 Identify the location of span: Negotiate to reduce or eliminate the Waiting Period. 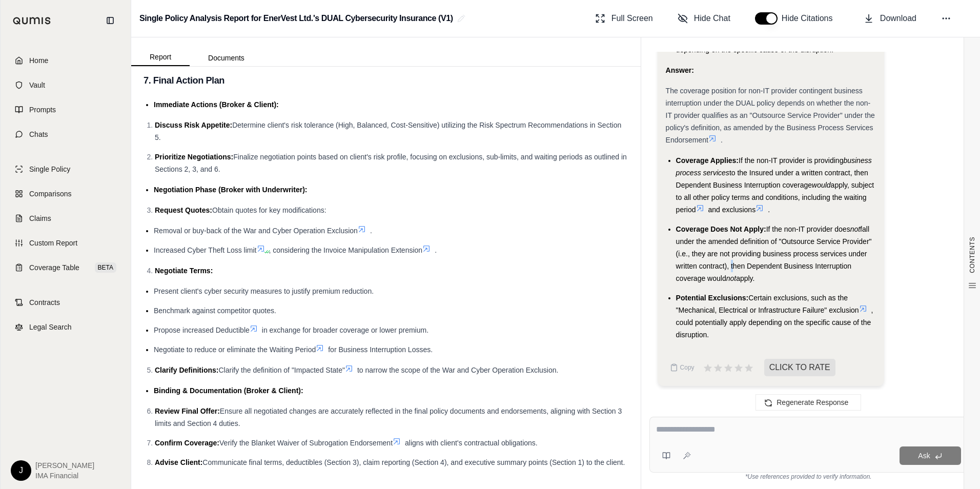
(235, 350).